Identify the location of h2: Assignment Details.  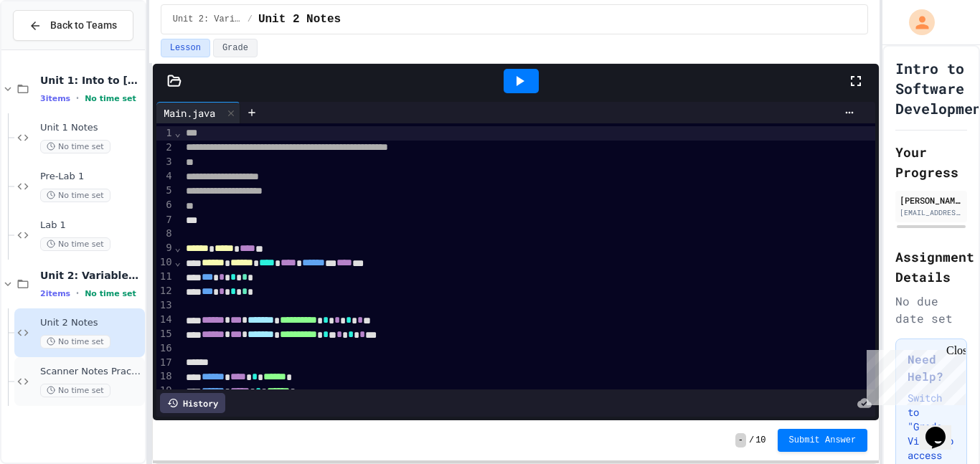
(932, 267).